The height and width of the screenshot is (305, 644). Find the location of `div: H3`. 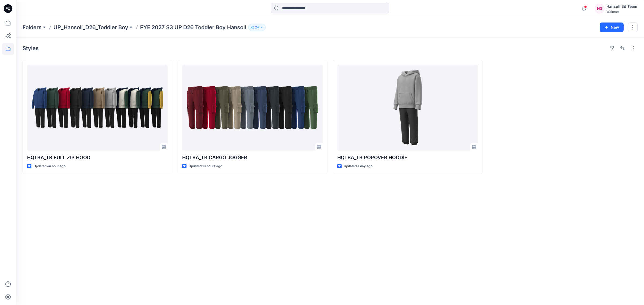

div: H3 is located at coordinates (600, 9).